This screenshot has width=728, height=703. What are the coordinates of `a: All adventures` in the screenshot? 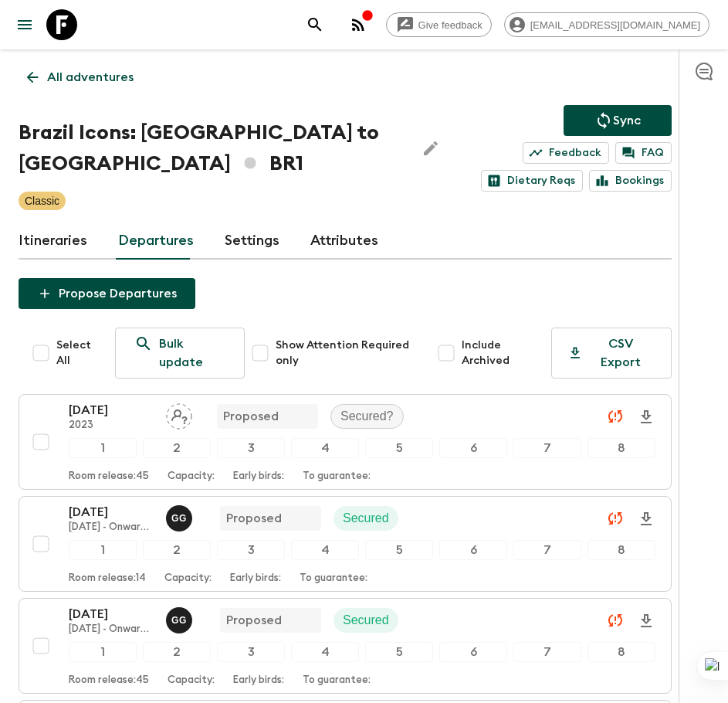 It's located at (80, 77).